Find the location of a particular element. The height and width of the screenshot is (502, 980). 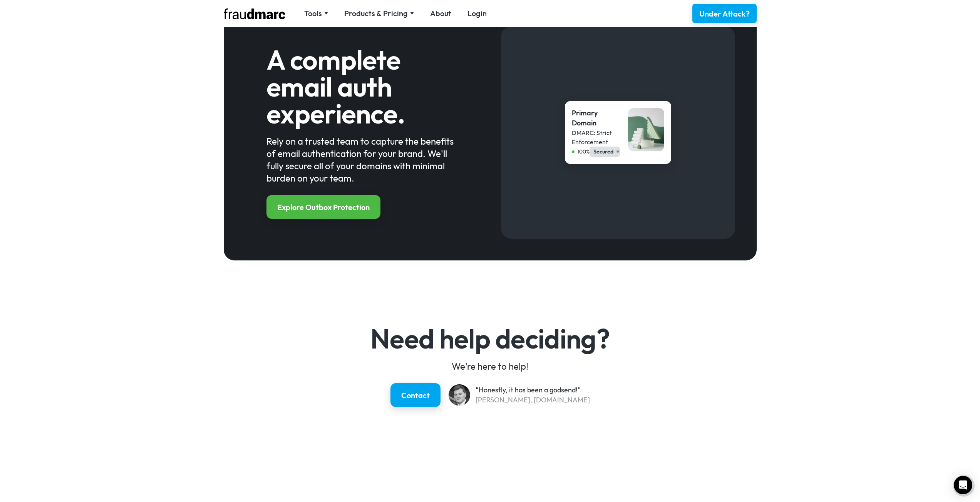

div: DMARC: Strict Enforcement is located at coordinates (596, 137).